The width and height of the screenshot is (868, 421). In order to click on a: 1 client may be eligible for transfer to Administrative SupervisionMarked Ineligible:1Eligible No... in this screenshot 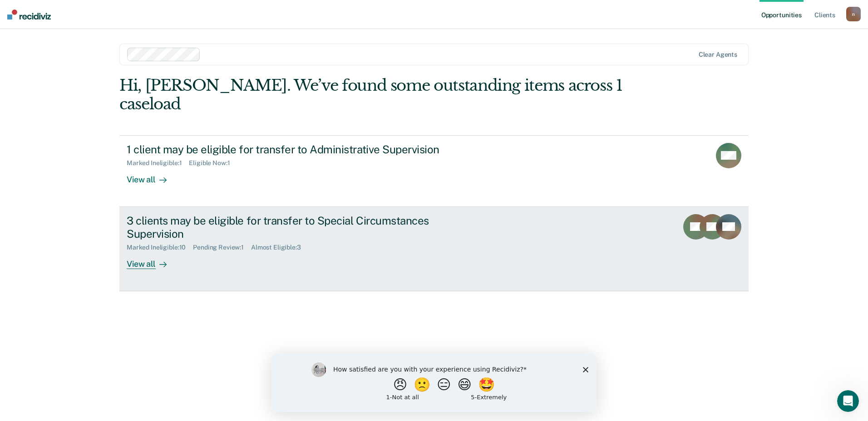, I will do `click(434, 171)`.